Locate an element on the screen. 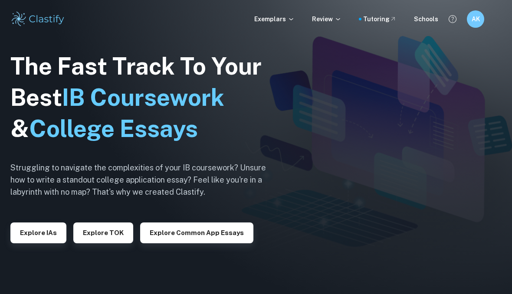 The height and width of the screenshot is (294, 512). a: Schools is located at coordinates (426, 19).